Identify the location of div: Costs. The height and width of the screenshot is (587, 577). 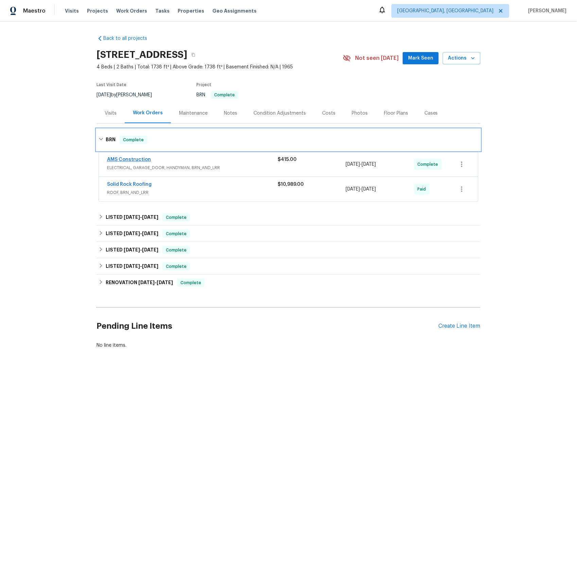
(329, 113).